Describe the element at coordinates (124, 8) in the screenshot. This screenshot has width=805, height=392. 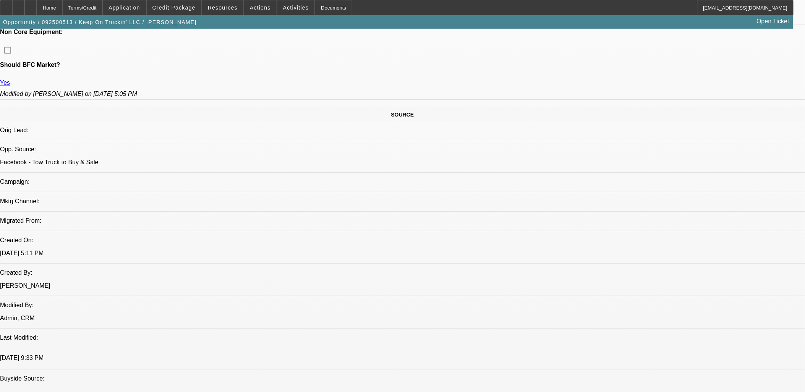
I see `span: Application` at that location.